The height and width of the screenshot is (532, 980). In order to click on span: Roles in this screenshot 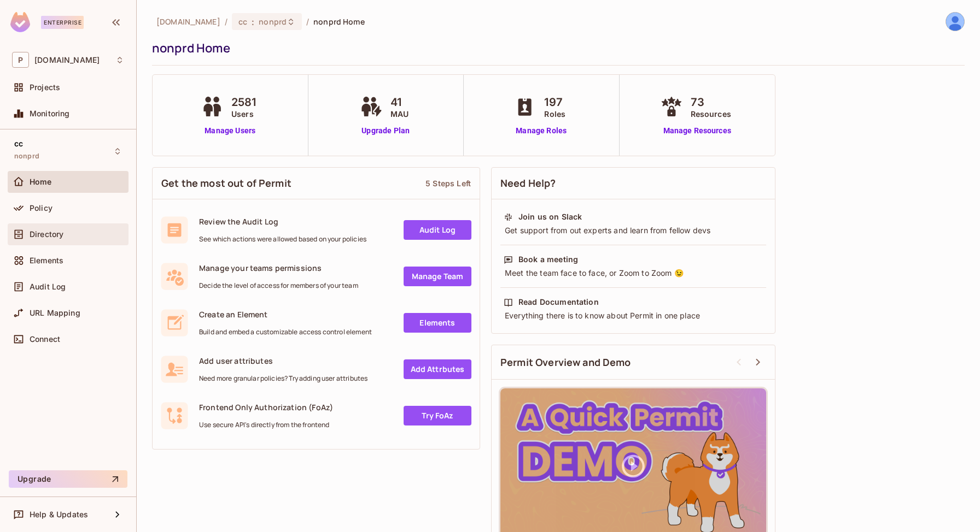, I will do `click(554, 114)`.